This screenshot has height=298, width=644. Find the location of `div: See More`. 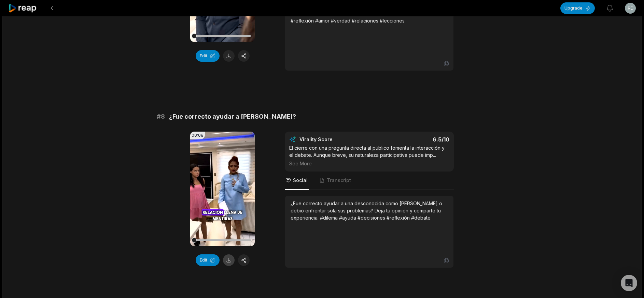

div: See More is located at coordinates (369, 163).